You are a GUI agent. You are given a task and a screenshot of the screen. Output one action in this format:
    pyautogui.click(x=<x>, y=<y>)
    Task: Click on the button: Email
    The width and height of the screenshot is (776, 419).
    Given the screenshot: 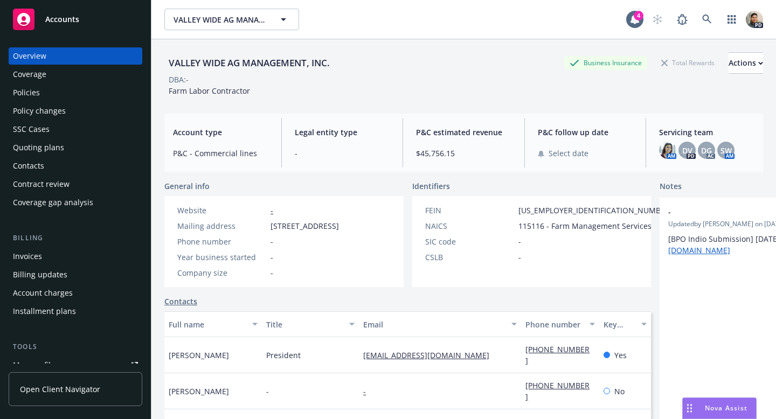 What is the action you would take?
    pyautogui.click(x=440, y=325)
    